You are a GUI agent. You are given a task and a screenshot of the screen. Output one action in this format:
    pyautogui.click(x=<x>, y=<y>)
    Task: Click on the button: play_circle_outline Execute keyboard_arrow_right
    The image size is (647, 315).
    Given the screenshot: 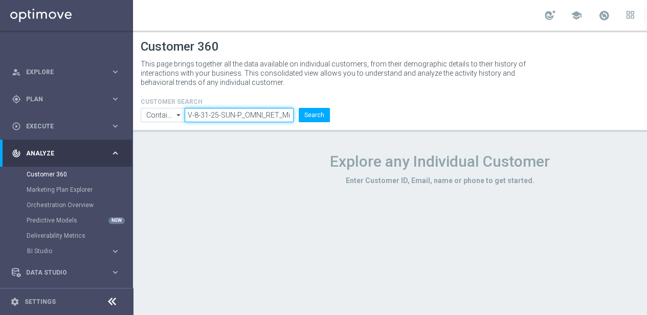 What is the action you would take?
    pyautogui.click(x=66, y=126)
    